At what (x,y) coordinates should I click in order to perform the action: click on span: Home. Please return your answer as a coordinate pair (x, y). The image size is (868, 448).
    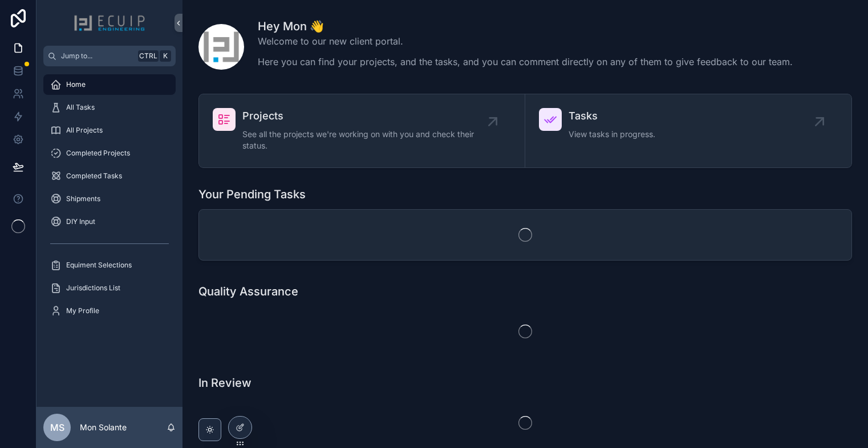
    Looking at the image, I should click on (76, 84).